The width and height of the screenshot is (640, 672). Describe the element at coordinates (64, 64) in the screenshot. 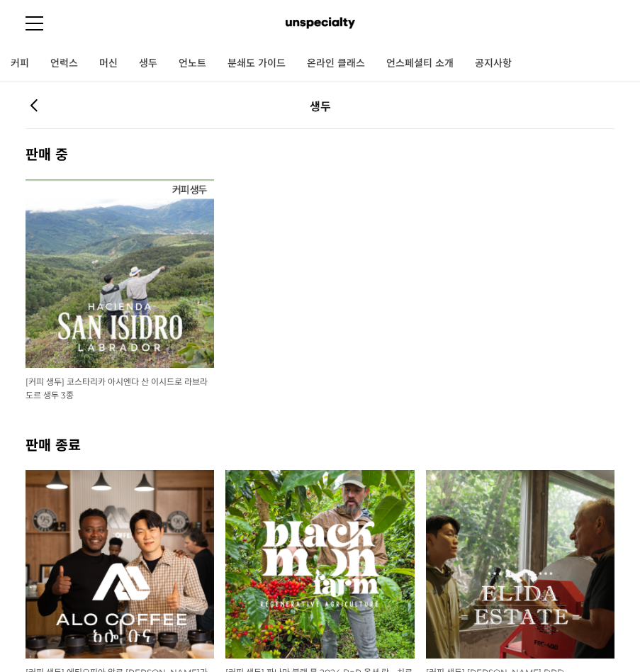

I see `a: 언럭스` at that location.